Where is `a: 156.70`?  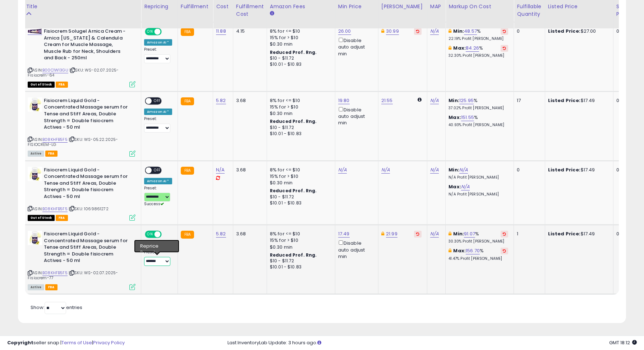
a: 156.70 is located at coordinates (472, 251).